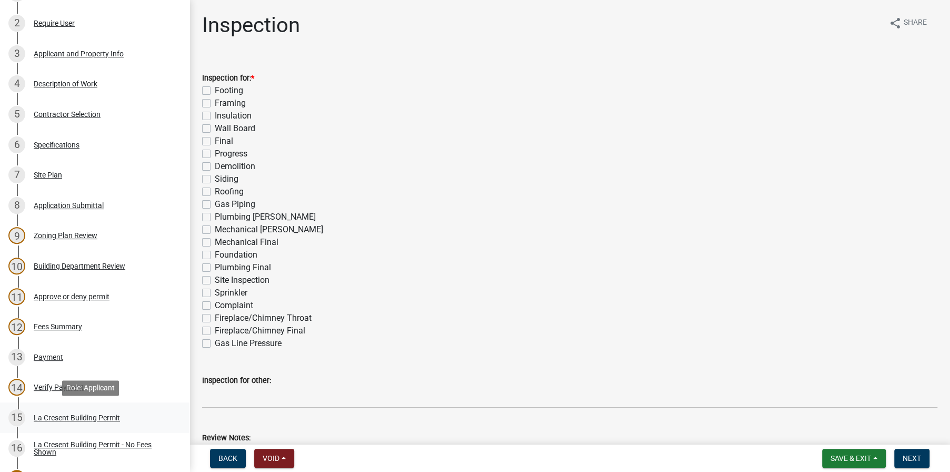 Image resolution: width=950 pixels, height=472 pixels. What do you see at coordinates (243, 267) in the screenshot?
I see `label: Plumbing Final` at bounding box center [243, 267].